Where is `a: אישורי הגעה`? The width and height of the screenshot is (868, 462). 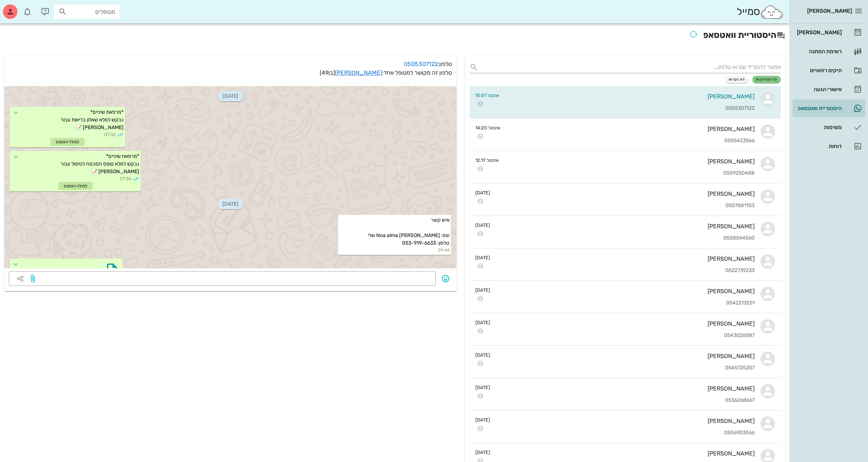
a: אישורי הגעה is located at coordinates (829, 89).